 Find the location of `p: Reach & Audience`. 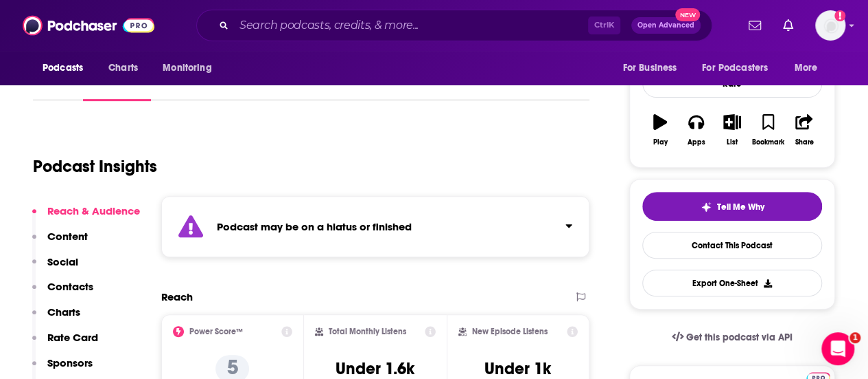

p: Reach & Audience is located at coordinates (93, 211).